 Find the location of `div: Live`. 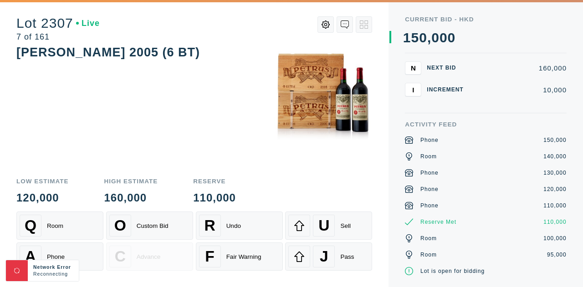

div: Live is located at coordinates (88, 23).